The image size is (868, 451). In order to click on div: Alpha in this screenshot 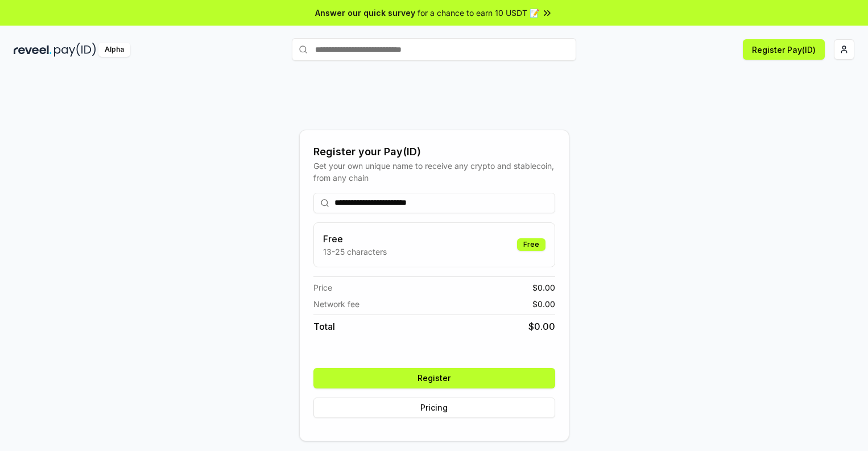, I will do `click(114, 49)`.